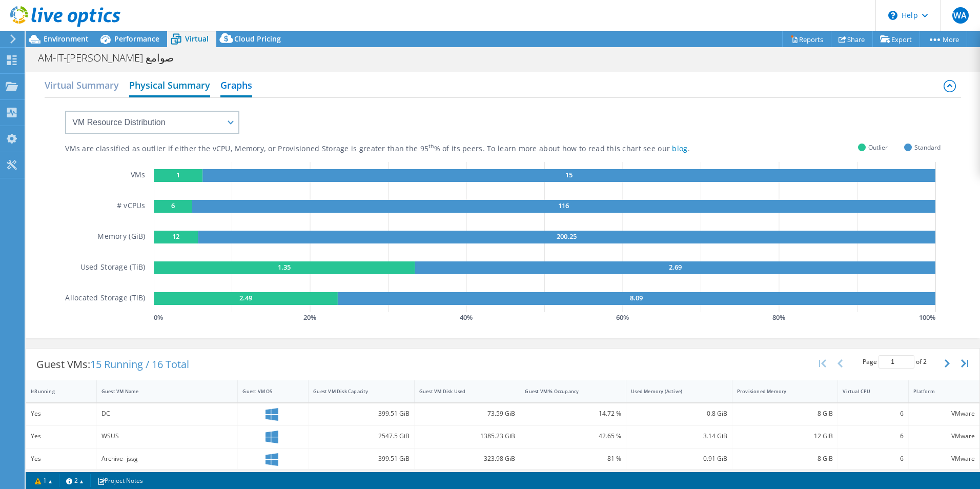  Describe the element at coordinates (569, 175) in the screenshot. I see `text: 15` at that location.